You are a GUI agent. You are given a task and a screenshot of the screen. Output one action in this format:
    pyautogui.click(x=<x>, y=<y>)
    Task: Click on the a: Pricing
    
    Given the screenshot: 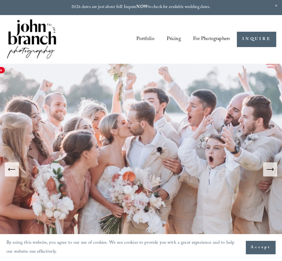 What is the action you would take?
    pyautogui.click(x=174, y=39)
    